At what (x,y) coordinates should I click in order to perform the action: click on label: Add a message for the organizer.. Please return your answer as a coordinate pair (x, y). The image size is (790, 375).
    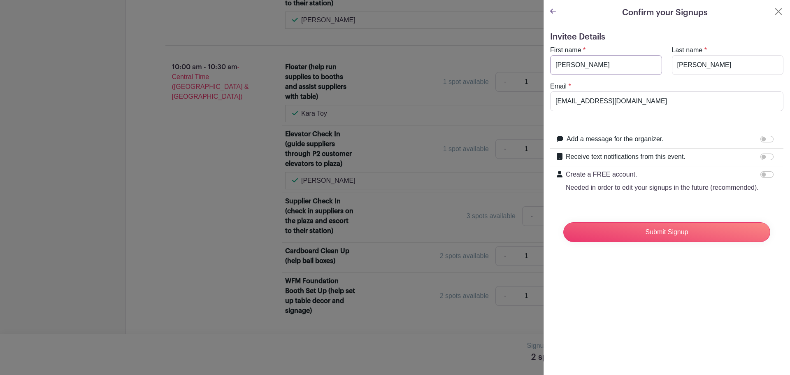
    Looking at the image, I should click on (615, 139).